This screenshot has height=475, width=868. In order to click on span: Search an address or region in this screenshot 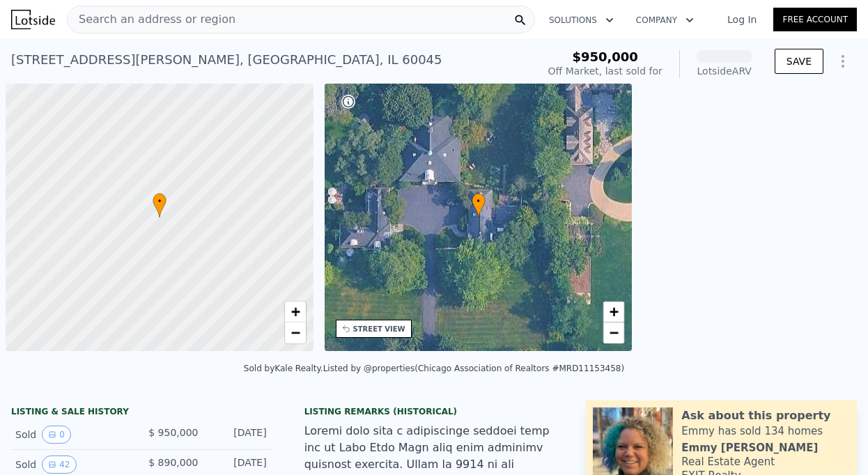, I will do `click(151, 20)`.